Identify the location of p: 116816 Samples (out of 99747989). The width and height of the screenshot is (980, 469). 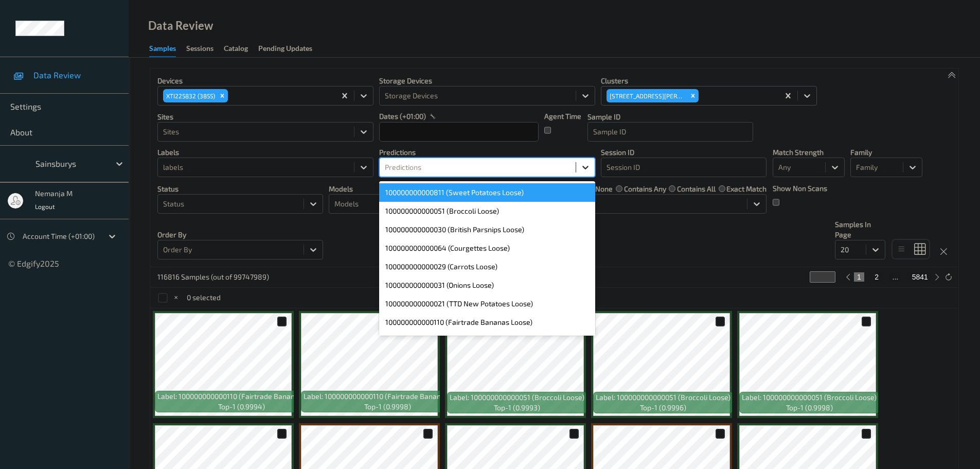
(213, 277).